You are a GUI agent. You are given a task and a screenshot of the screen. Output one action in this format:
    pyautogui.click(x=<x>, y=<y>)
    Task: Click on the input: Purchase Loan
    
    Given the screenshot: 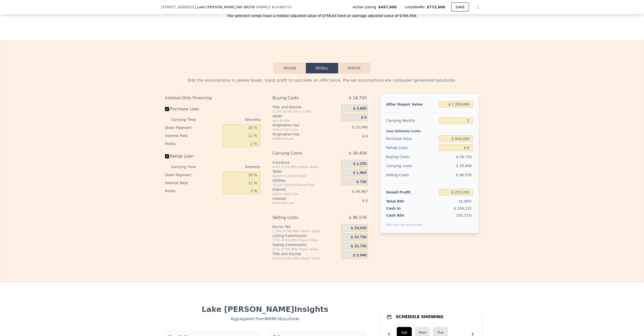 What is the action you would take?
    pyautogui.click(x=167, y=109)
    